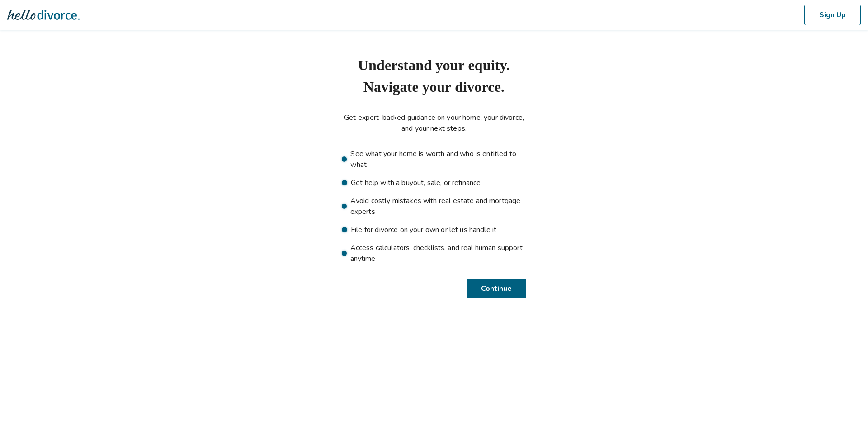  What do you see at coordinates (43, 15) in the screenshot?
I see `img: Hello Divorce Logo` at bounding box center [43, 15].